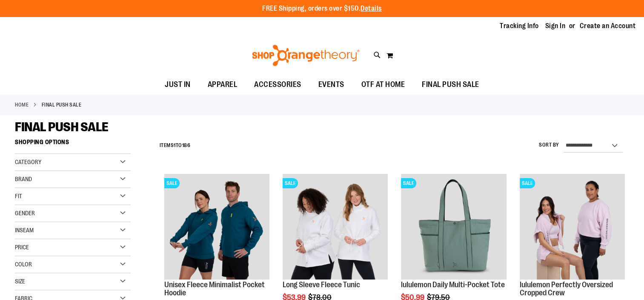 The width and height of the screenshot is (644, 300). I want to click on span: EVENTS, so click(331, 84).